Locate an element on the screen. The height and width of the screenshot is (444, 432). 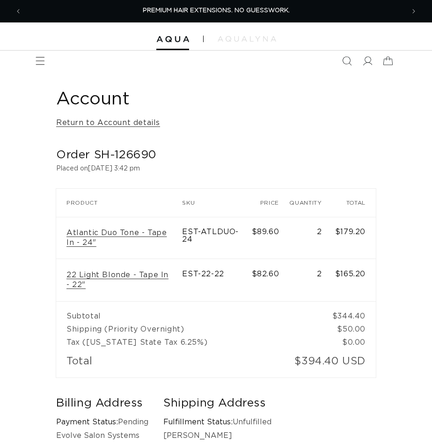
th: Product is located at coordinates (119, 203).